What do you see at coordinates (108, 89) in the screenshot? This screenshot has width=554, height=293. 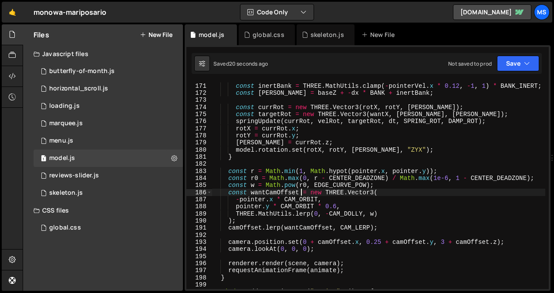 I see `div: 16967/46535.js` at bounding box center [108, 89].